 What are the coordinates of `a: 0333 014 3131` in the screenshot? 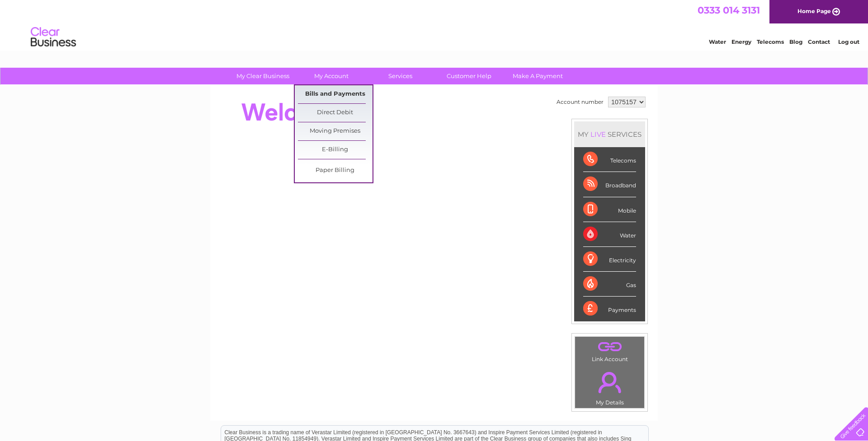 It's located at (729, 10).